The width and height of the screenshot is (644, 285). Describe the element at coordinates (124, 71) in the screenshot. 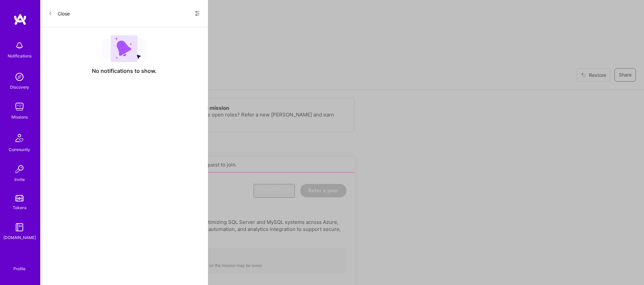

I see `span: No notifications to show.` at that location.